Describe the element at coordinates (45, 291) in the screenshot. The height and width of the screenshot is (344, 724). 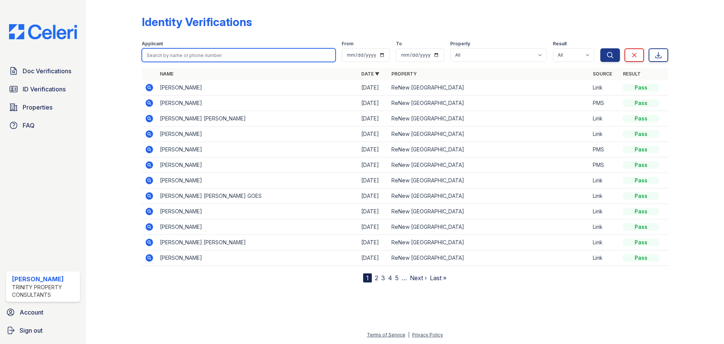
I see `div: Trinity Property Consultants` at that location.